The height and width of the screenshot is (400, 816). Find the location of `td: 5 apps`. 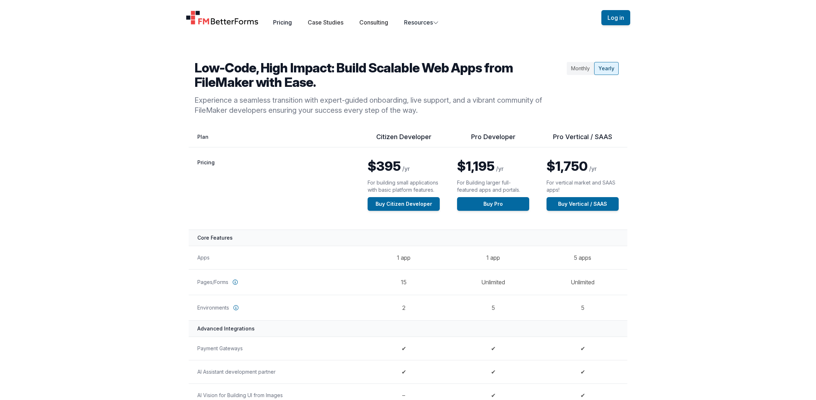

td: 5 apps is located at coordinates (582, 257).